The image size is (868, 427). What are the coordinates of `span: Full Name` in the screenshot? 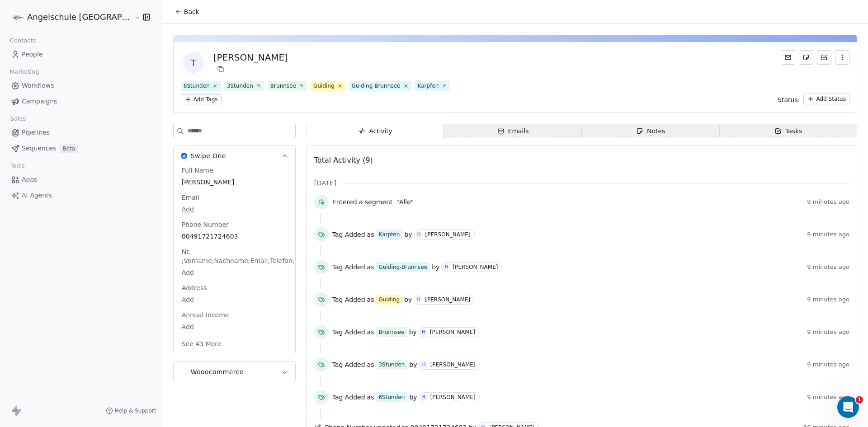 It's located at (198, 170).